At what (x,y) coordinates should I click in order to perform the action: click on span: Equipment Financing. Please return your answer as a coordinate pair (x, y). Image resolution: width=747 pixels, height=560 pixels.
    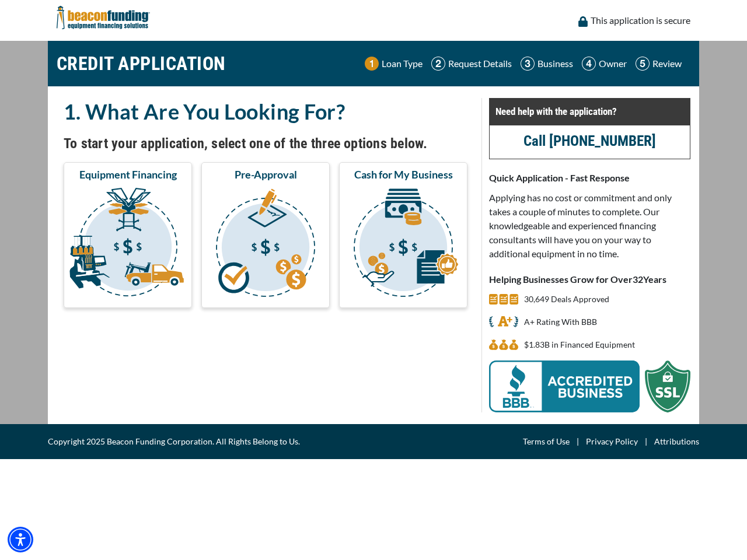
    Looking at the image, I should click on (128, 175).